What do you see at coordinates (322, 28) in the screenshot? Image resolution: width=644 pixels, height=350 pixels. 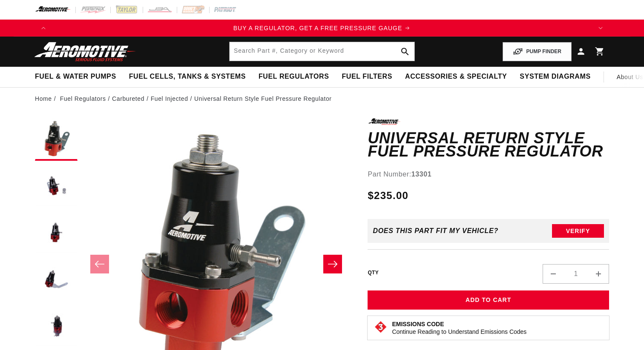 I see `div: 1 of 4` at bounding box center [322, 28].